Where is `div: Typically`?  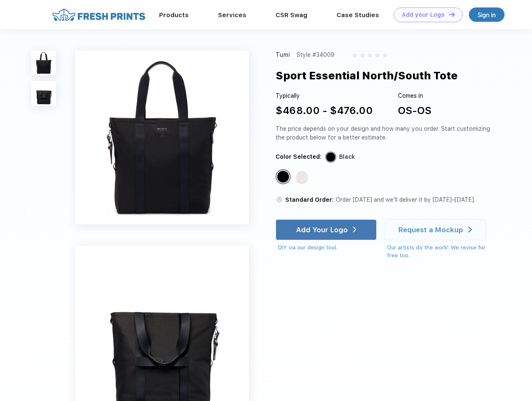 div: Typically is located at coordinates (324, 96).